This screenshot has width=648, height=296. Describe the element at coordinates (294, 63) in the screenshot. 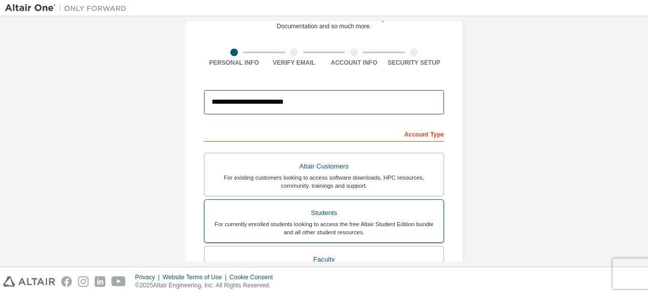

I see `div: Verify Email` at that location.